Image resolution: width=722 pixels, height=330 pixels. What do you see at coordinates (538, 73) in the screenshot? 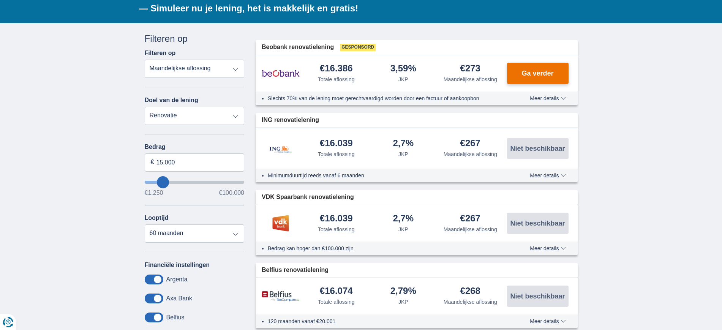
I see `span: Ga verder` at bounding box center [538, 73].